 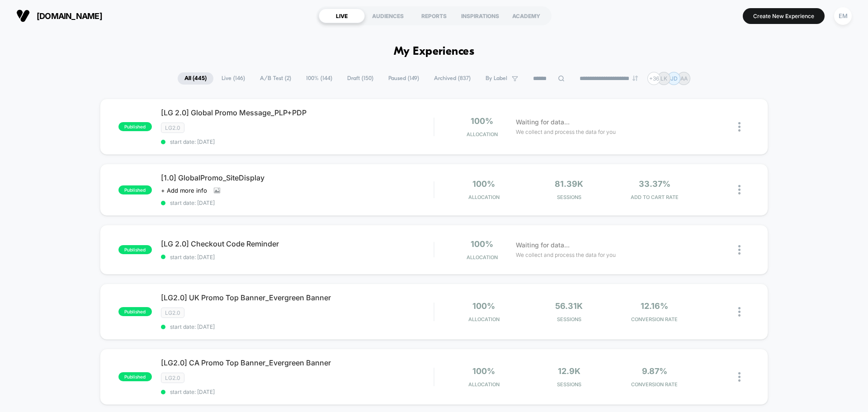 I want to click on button: EM, so click(x=842, y=16).